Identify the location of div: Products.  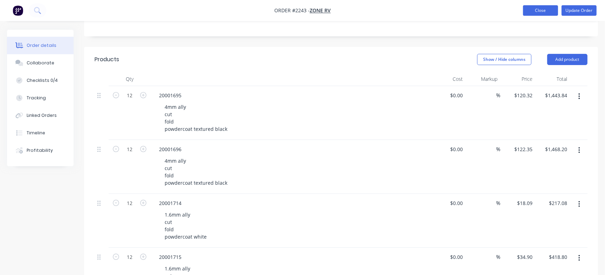
(107, 60).